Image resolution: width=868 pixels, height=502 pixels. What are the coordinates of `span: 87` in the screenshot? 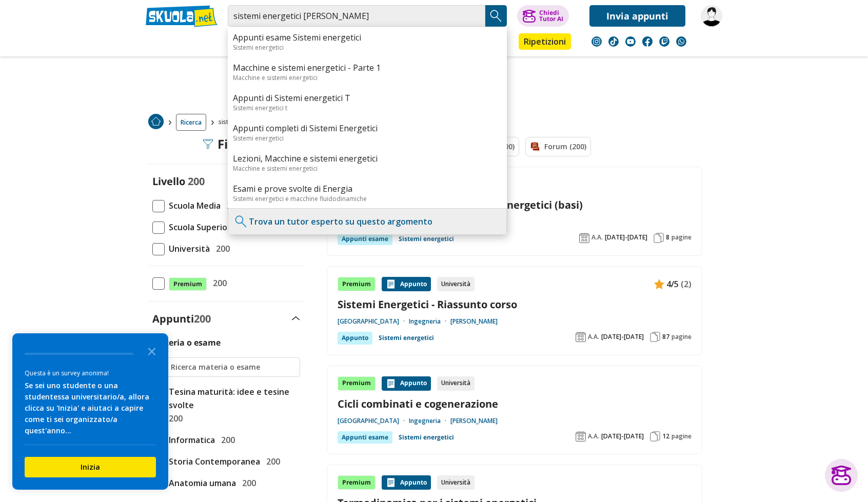 It's located at (666, 337).